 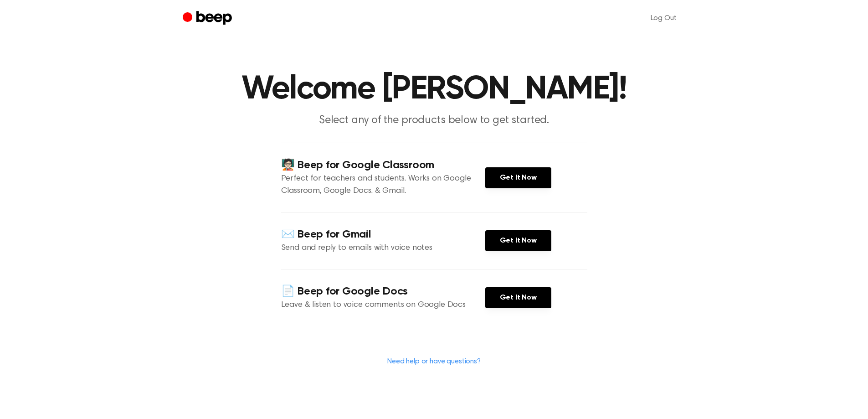 What do you see at coordinates (383, 185) in the screenshot?
I see `p: Perfect for teachers and students. Works on Google Classroom, Google Docs, & Gmail.` at bounding box center [383, 185].